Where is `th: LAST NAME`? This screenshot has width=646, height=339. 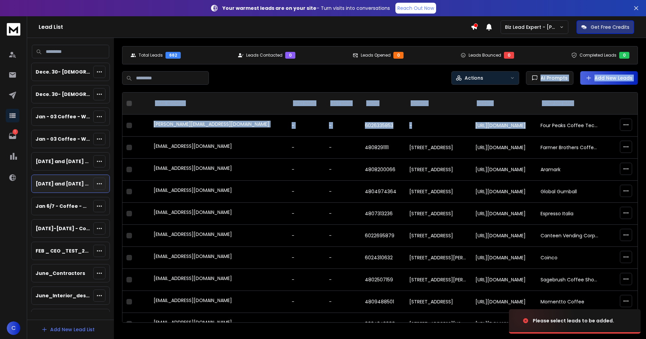 th: LAST NAME is located at coordinates (343, 103).